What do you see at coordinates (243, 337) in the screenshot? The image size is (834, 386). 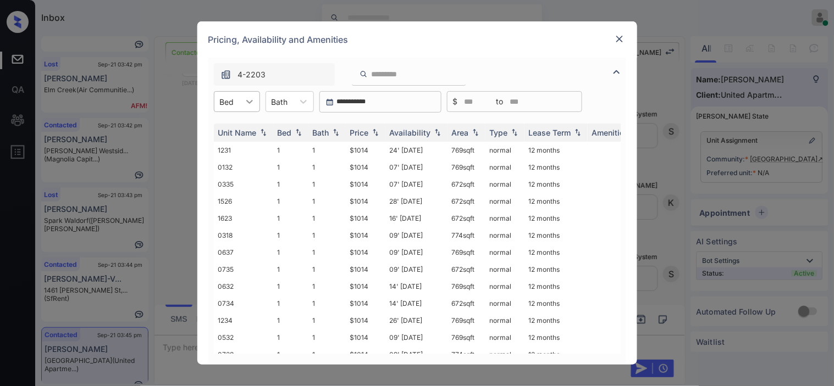 I see `td: 0532` at bounding box center [243, 337].